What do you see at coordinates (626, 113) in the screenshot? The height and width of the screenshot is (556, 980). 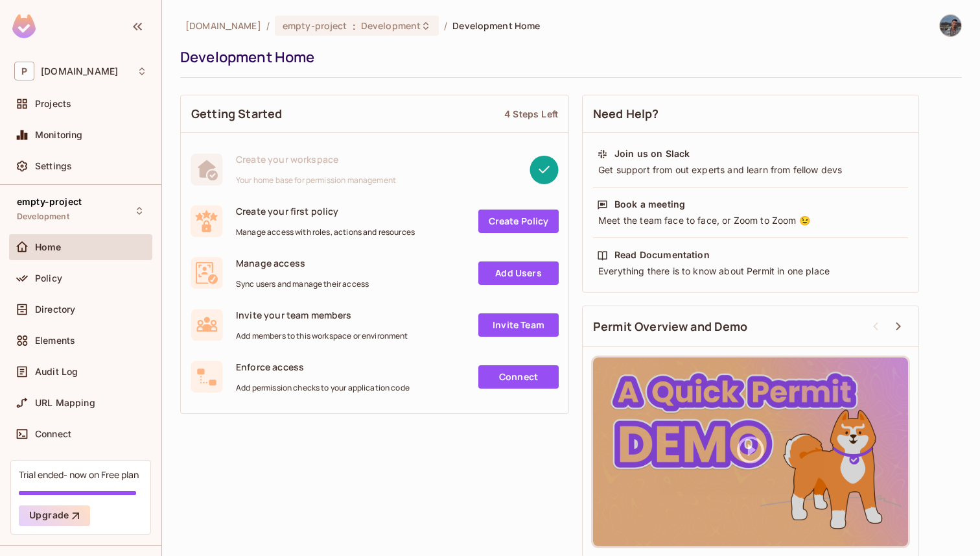 I see `span: Need Help?` at bounding box center [626, 113].